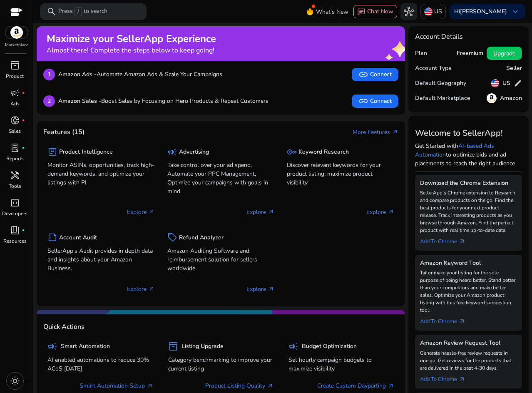 The image size is (532, 393). I want to click on span: hub, so click(409, 12).